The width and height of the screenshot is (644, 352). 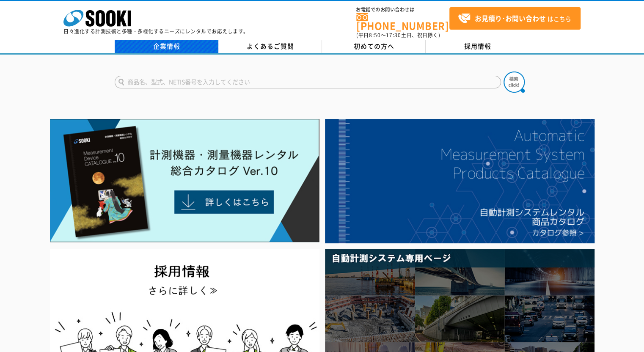 I want to click on span: はこちら, so click(x=515, y=19).